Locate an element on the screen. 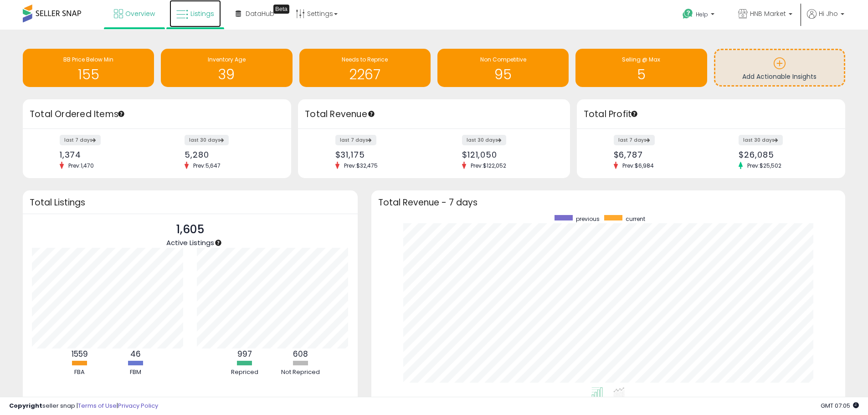  a: Needs to Reprice 2267 is located at coordinates (365, 68).